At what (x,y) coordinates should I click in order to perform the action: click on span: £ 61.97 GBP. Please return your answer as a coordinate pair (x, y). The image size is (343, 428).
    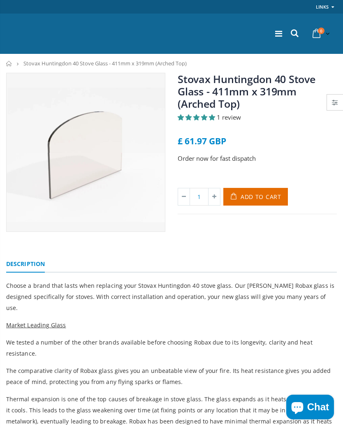
    Looking at the image, I should click on (202, 141).